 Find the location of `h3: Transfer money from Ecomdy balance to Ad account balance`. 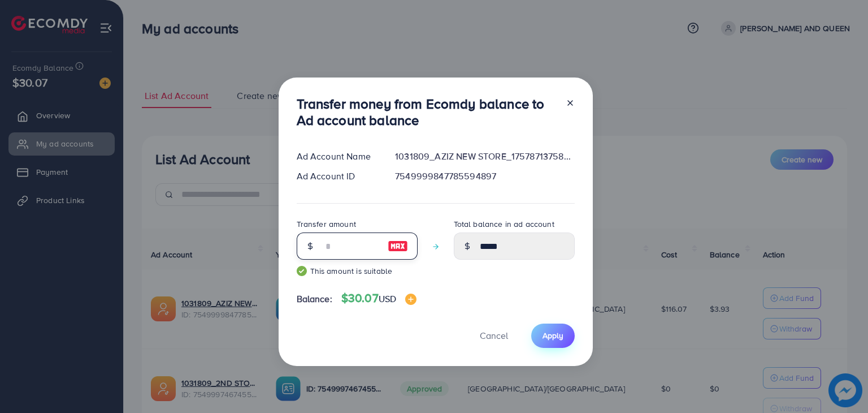

h3: Transfer money from Ecomdy balance to Ad account balance is located at coordinates (427, 112).